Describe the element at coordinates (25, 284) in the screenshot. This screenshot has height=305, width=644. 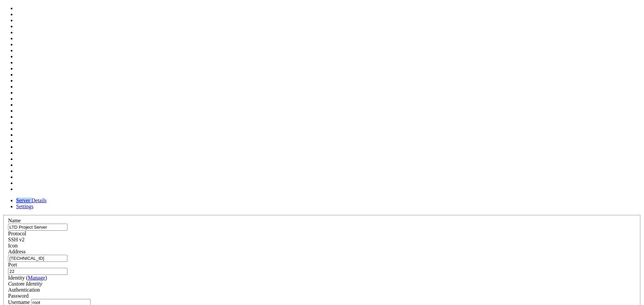
I see `i: Custom Identity` at that location.